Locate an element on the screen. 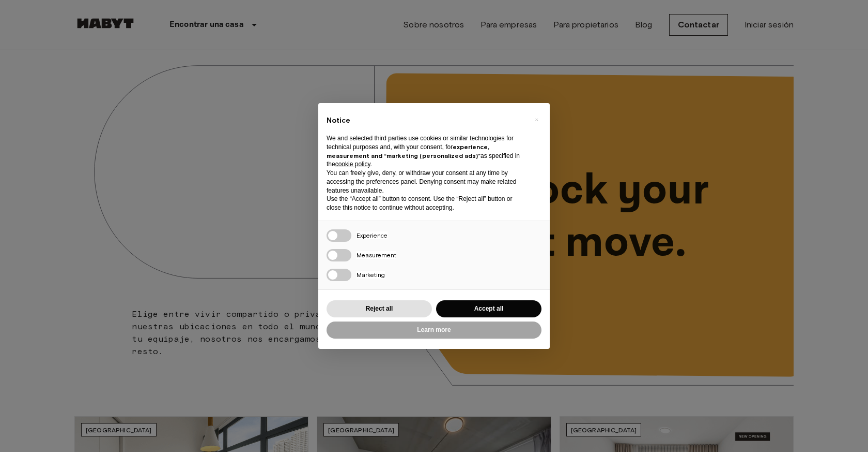  a: cookie policy is located at coordinates (353, 164).